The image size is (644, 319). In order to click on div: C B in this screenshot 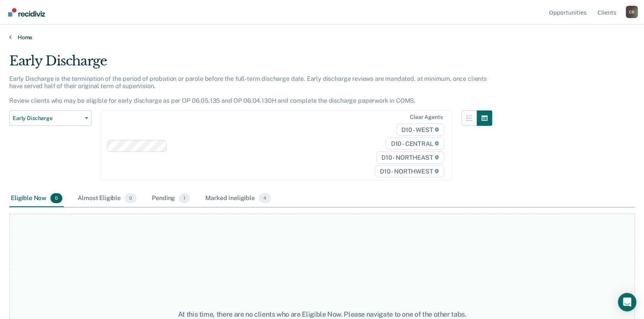, I will do `click(632, 12)`.